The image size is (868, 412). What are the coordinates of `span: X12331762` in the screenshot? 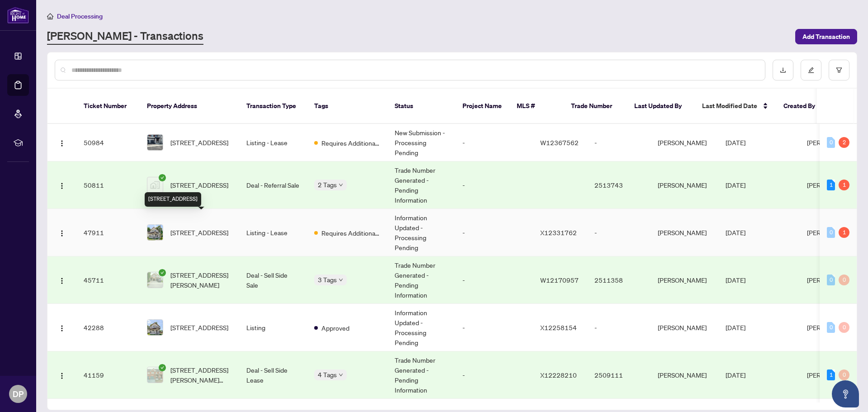 It's located at (558, 233).